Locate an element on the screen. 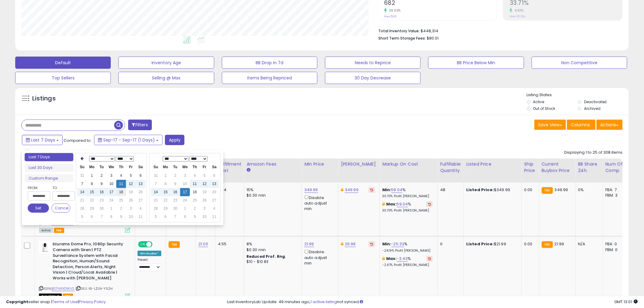  div: seller snap | | is located at coordinates (56, 302).